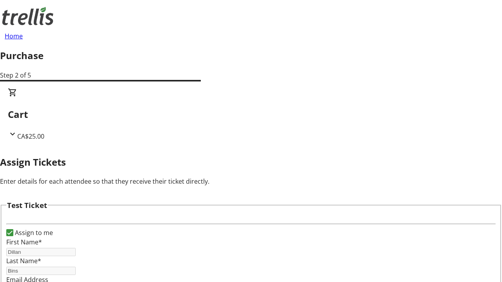  I want to click on span: CA$25.00, so click(31, 136).